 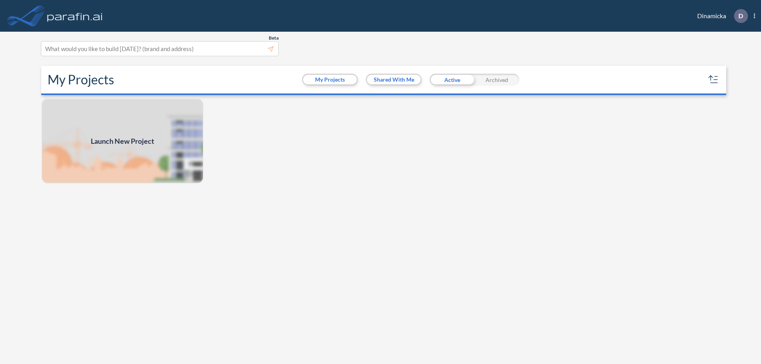 I want to click on img: logo, so click(x=75, y=16).